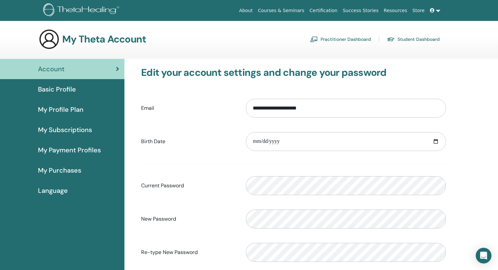 The image size is (498, 270). Describe the element at coordinates (245, 10) in the screenshot. I see `a: About` at that location.